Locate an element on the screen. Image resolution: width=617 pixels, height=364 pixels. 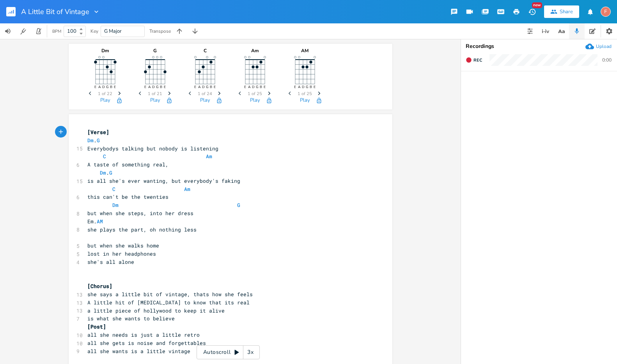
span: lost in her headphones is located at coordinates (121, 253).